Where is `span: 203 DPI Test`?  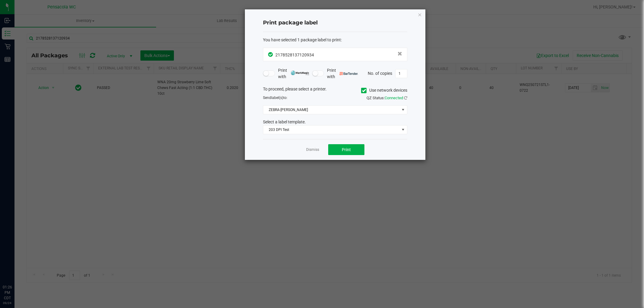 span: 203 DPI Test is located at coordinates (331, 129).